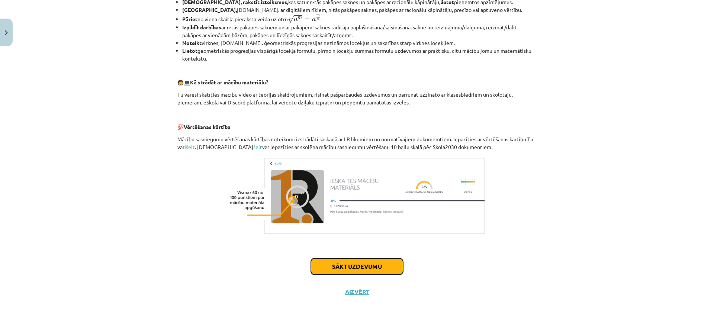 The image size is (714, 323). What do you see at coordinates (190, 19) in the screenshot?
I see `b: Pāriet` at bounding box center [190, 19].